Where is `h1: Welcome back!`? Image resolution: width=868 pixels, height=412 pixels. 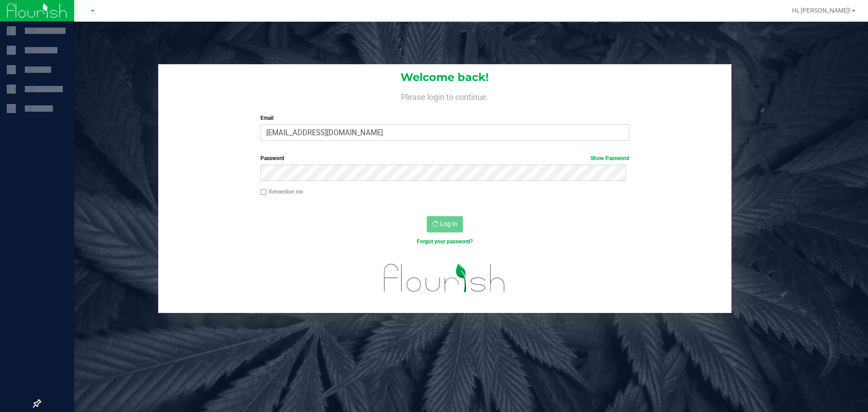 h1: Welcome back! is located at coordinates (445, 78).